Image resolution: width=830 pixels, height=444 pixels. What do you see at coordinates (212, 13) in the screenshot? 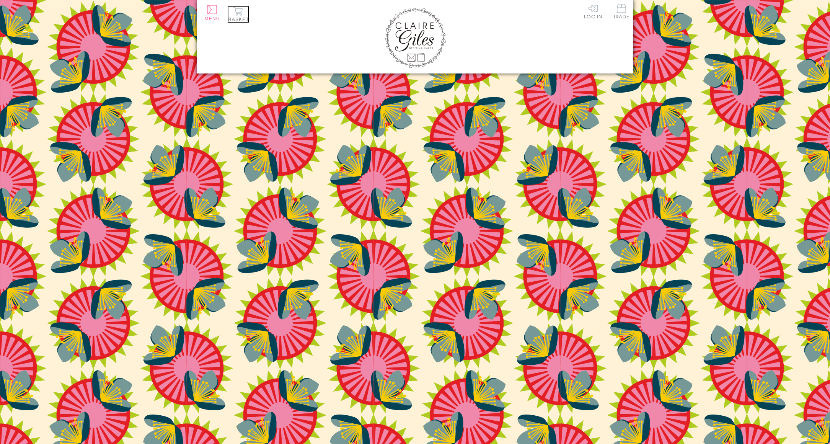
I see `button: Menu` at bounding box center [212, 13].